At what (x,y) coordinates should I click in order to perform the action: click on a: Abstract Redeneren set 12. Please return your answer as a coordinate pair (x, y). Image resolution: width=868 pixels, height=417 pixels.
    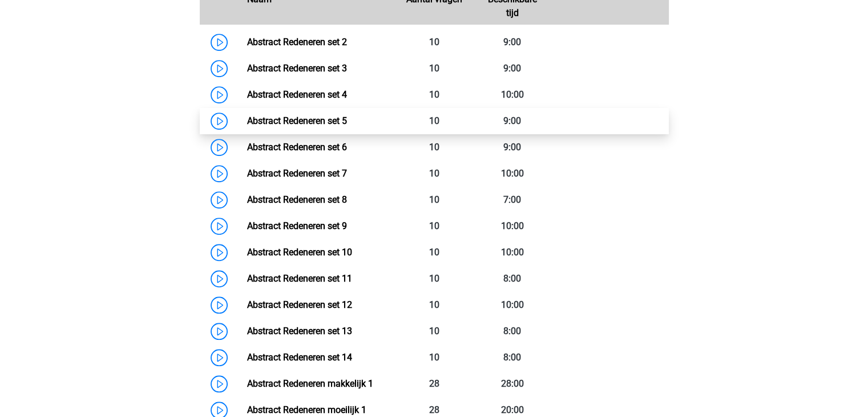
    Looking at the image, I should click on (299, 304).